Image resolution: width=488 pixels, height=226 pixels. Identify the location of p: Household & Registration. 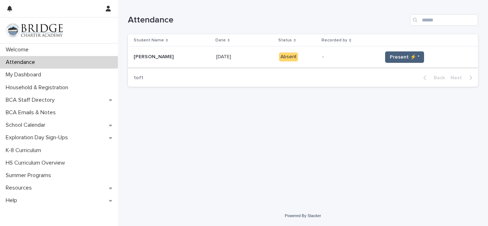
(38, 88).